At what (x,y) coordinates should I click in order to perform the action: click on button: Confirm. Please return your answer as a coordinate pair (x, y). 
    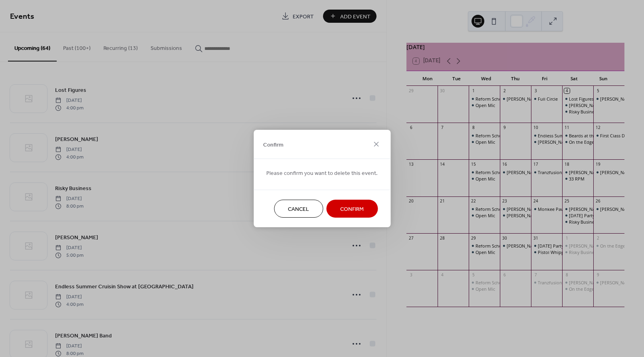
    Looking at the image, I should click on (351, 208).